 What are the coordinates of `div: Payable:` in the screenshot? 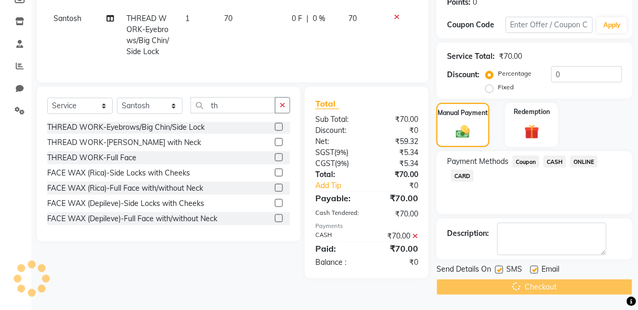 It's located at (337, 198).